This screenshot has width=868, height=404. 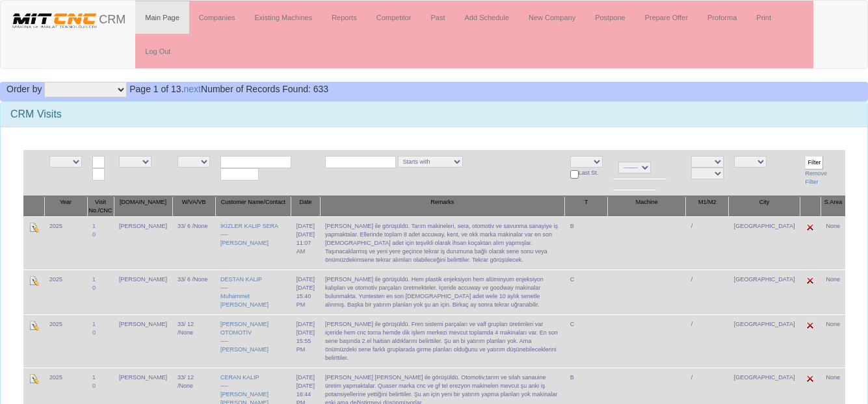 I want to click on a: Existing Machines, so click(x=283, y=17).